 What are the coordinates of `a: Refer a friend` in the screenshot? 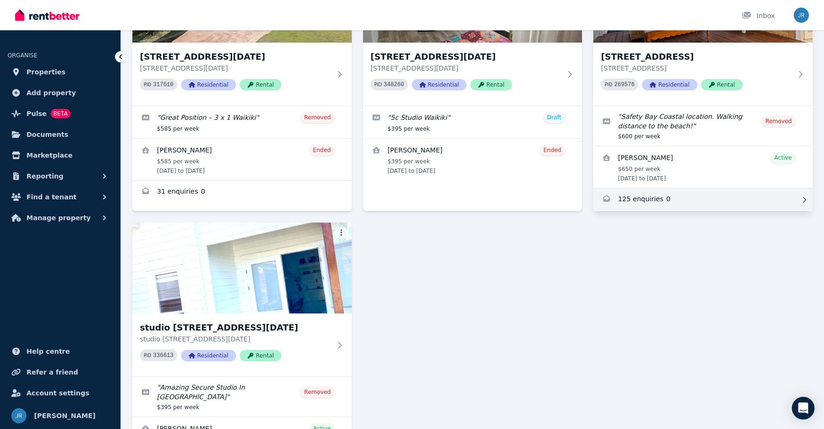 It's located at (60, 372).